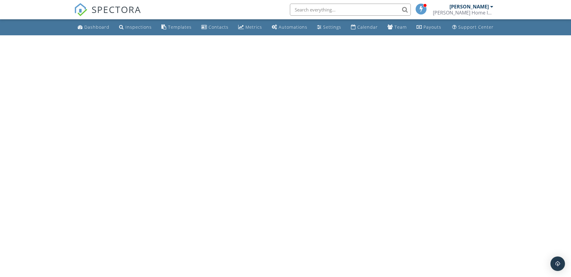  I want to click on div: Open Intercom Messenger, so click(558, 264).